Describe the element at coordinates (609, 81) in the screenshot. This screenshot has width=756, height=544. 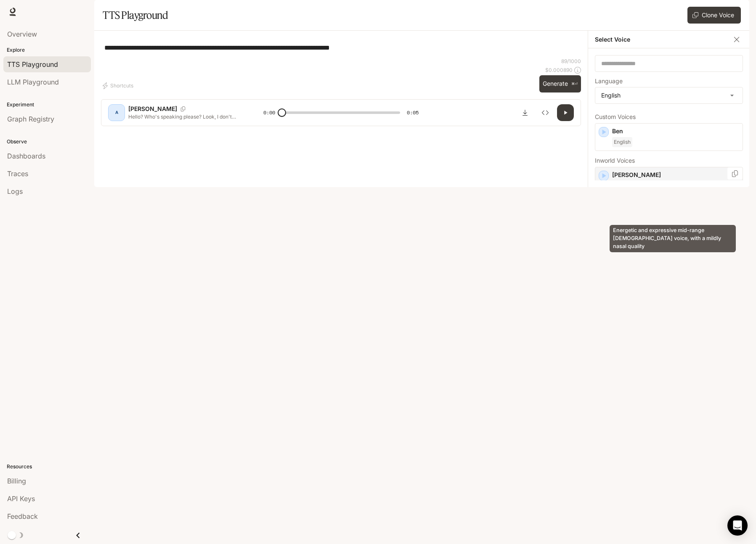
I see `p: Language` at that location.